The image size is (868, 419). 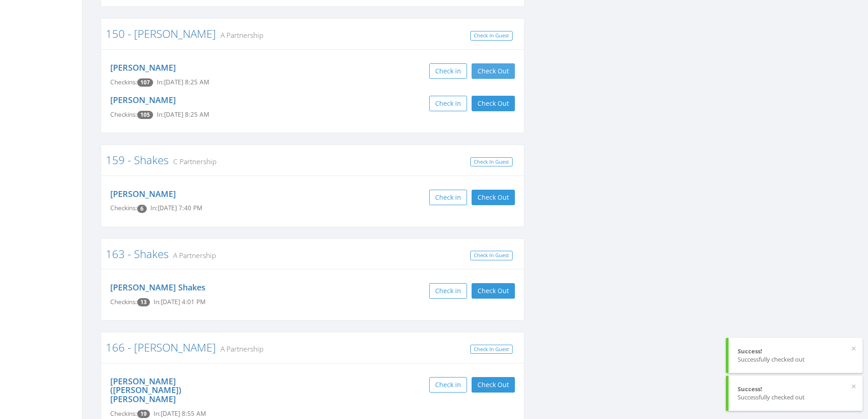 I want to click on a: 159 - Shakes, so click(x=137, y=160).